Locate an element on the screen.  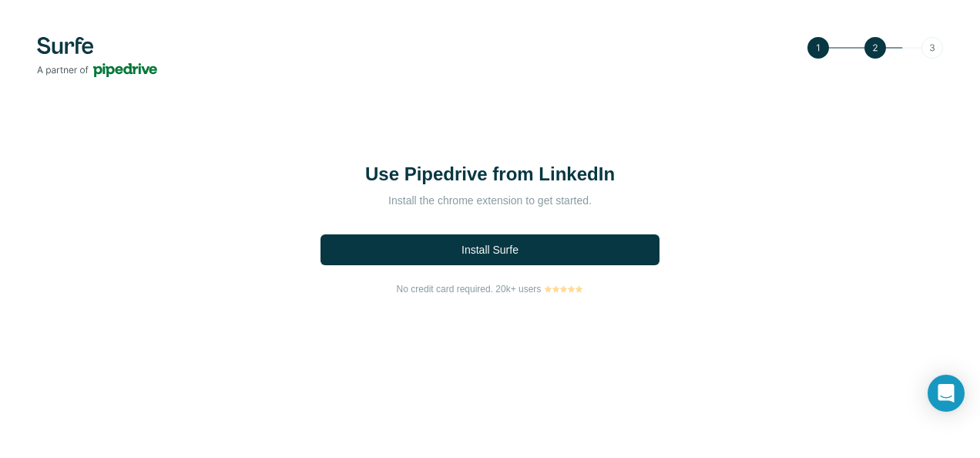
div: Open Intercom Messenger is located at coordinates (946, 393).